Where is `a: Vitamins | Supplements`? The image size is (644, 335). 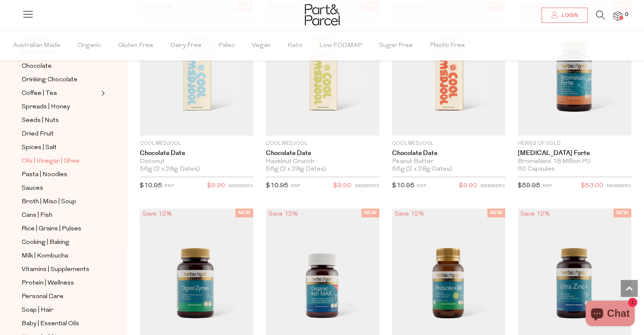
a: Vitamins | Supplements is located at coordinates (60, 269).